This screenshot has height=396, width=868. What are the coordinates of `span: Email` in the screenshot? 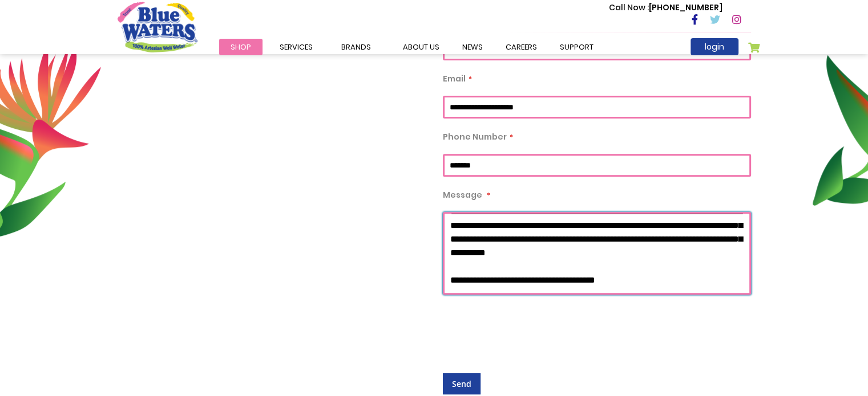 It's located at (454, 79).